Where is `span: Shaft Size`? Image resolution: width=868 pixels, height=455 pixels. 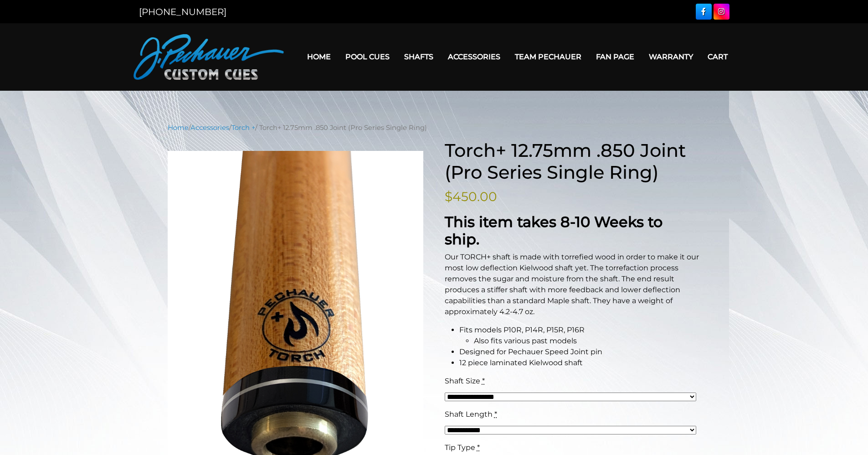 span: Shaft Size is located at coordinates (463, 380).